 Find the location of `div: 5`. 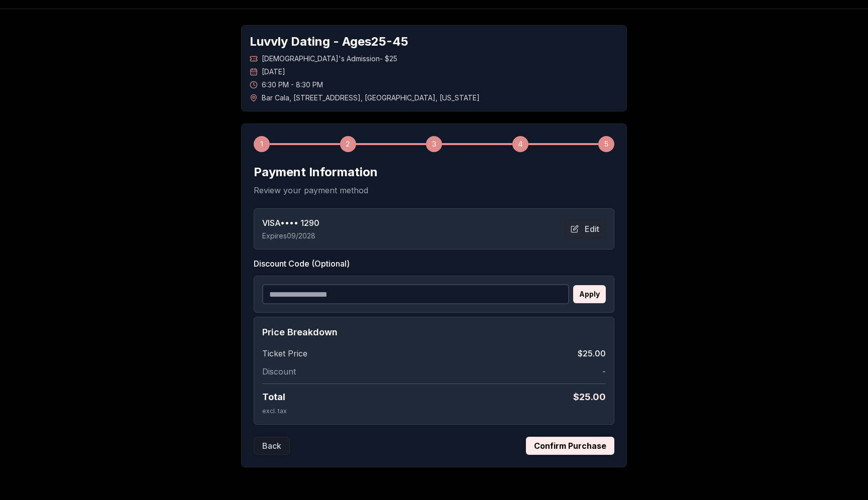

div: 5 is located at coordinates (606, 144).